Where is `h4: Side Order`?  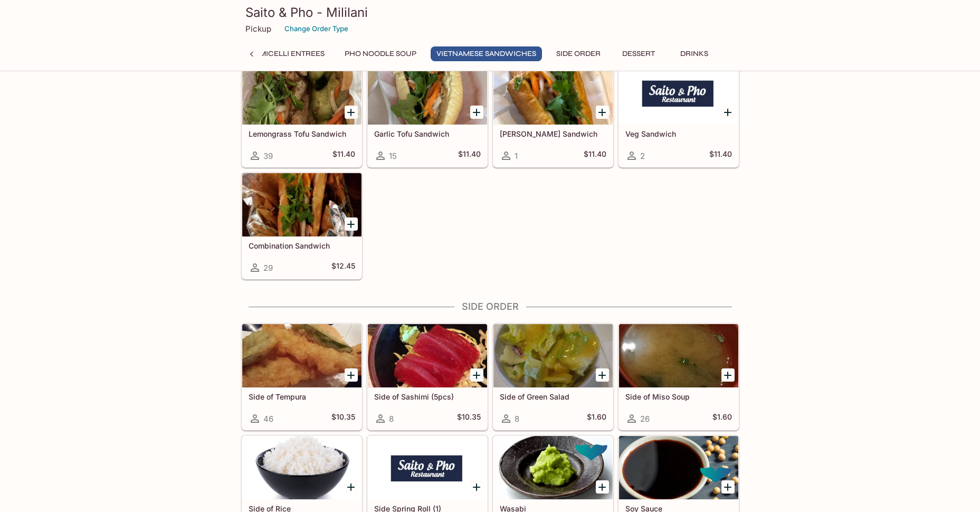 h4: Side Order is located at coordinates (490, 307).